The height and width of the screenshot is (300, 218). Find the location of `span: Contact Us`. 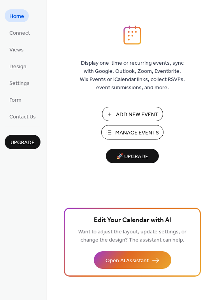

span: Contact Us is located at coordinates (23, 117).